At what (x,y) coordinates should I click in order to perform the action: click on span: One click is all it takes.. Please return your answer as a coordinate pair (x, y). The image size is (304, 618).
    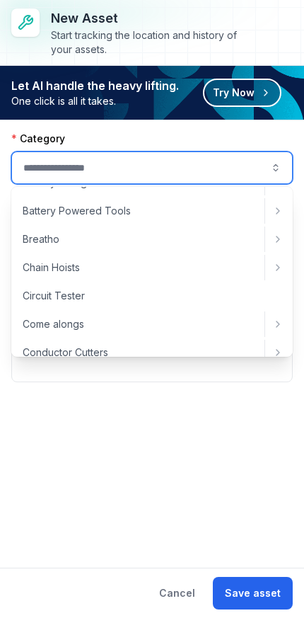
    Looking at the image, I should click on (95, 101).